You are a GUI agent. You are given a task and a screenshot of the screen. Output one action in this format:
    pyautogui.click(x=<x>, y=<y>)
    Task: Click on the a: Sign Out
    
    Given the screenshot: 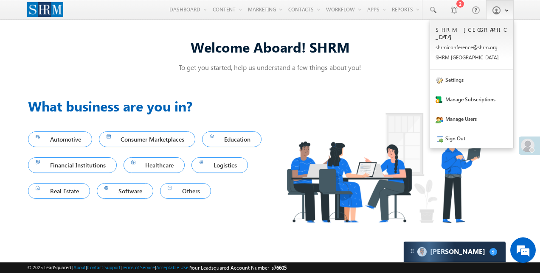 What is the action you would take?
    pyautogui.click(x=472, y=138)
    